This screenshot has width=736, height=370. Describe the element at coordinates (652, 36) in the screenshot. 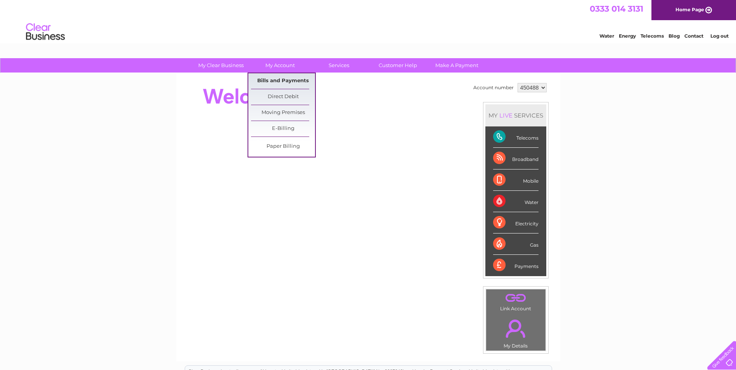

I see `a: Telecoms` at that location.